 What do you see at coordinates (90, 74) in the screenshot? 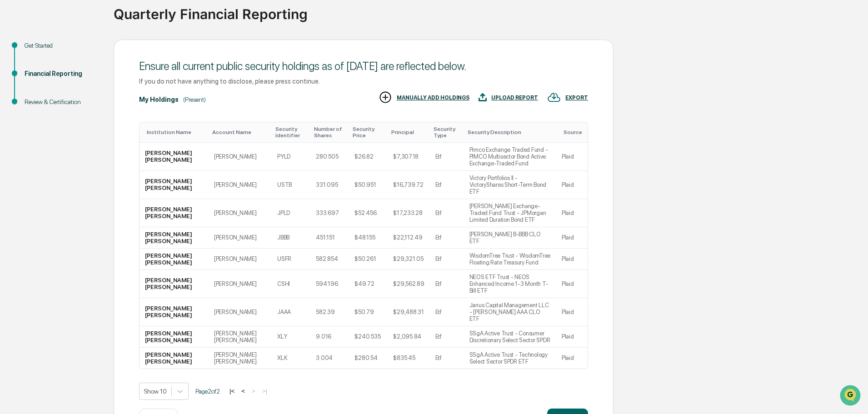
I see `div: Start new chat` at bounding box center [90, 74].